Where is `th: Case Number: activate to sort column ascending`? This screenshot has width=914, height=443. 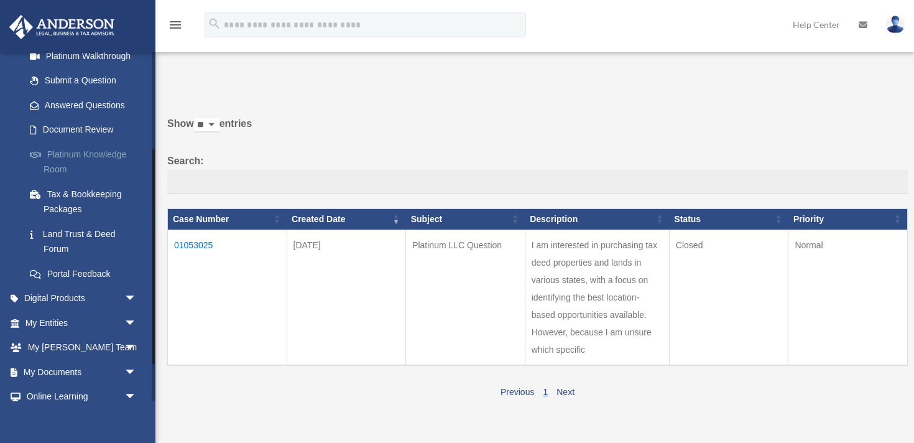
th: Case Number: activate to sort column ascending is located at coordinates (228, 219).